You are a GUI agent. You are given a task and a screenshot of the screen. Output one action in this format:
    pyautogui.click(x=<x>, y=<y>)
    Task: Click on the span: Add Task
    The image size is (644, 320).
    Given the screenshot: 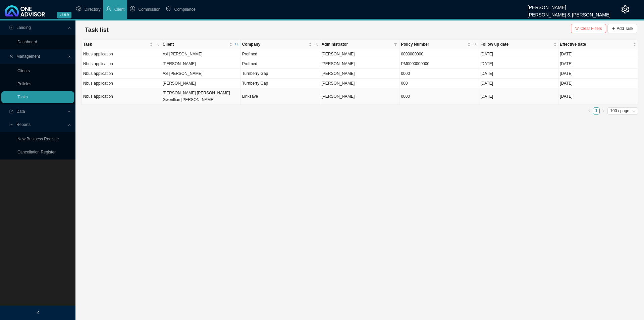 What is the action you would take?
    pyautogui.click(x=625, y=29)
    